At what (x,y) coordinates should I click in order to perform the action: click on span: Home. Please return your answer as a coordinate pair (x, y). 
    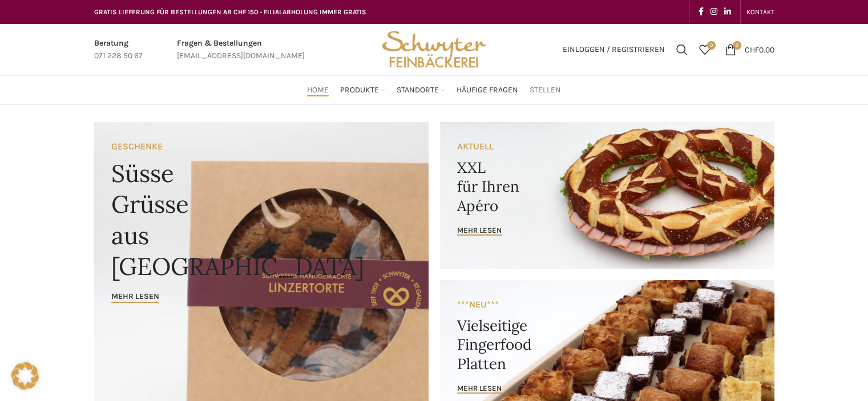
    Looking at the image, I should click on (318, 90).